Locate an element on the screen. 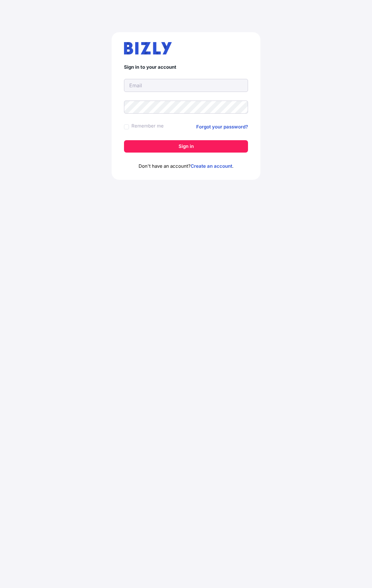 This screenshot has width=372, height=588. input: Email is located at coordinates (186, 86).